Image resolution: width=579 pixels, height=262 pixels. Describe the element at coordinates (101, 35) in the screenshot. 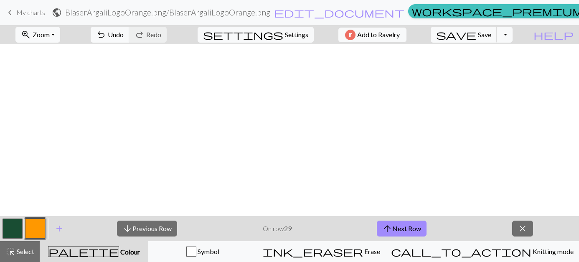

I see `span: undo` at that location.